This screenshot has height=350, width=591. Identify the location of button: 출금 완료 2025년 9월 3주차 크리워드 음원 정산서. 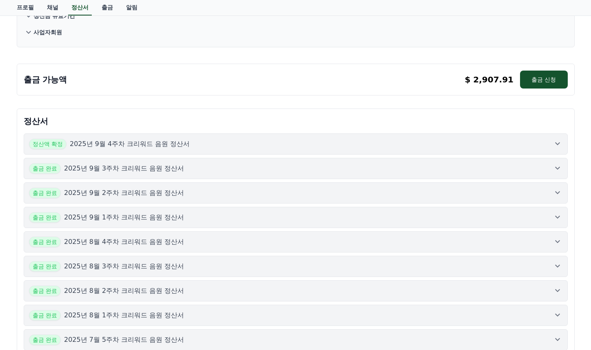
(296, 169).